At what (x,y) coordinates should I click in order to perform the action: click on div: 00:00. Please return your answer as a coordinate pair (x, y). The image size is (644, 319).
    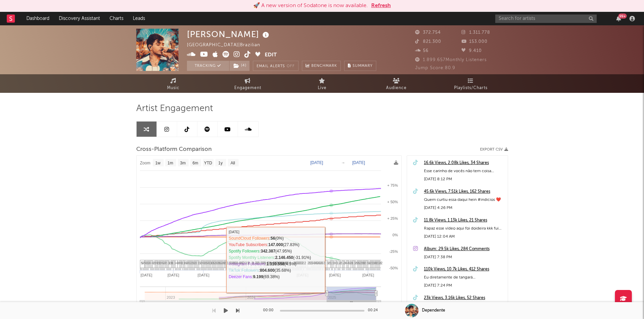
    Looking at the image, I should click on (270, 310).